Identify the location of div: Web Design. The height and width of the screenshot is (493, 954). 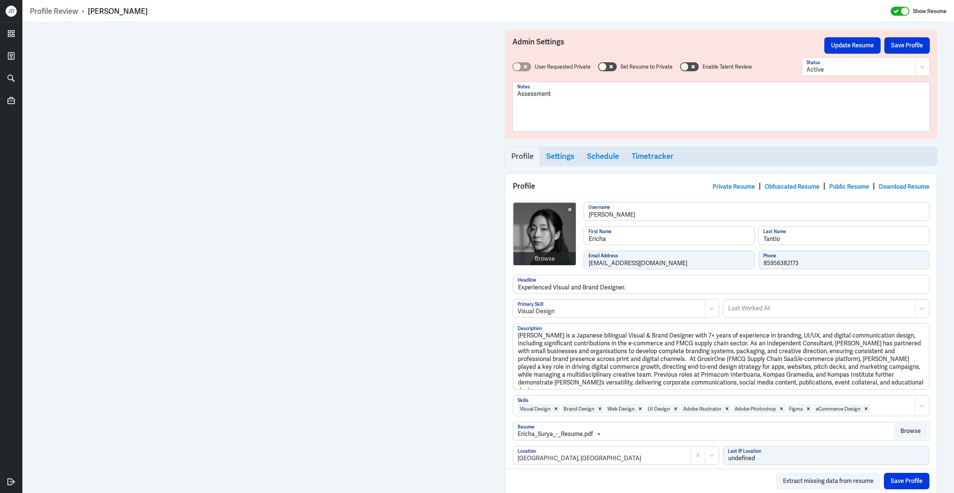
(621, 408).